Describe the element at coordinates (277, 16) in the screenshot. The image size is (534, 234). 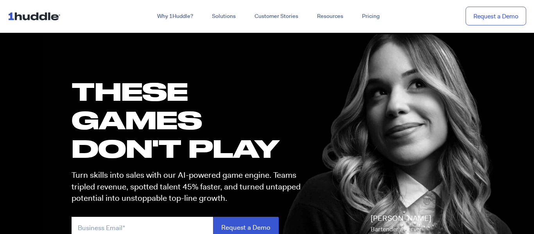
I see `a: Customer Stories` at that location.